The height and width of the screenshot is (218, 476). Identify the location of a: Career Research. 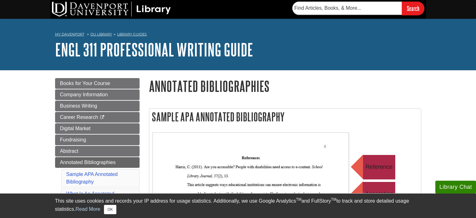
(97, 117).